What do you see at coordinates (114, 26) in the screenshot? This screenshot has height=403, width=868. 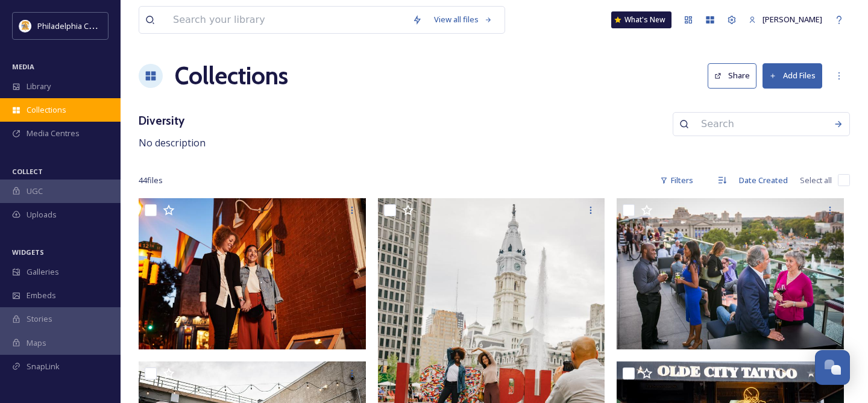 I see `span: Philadelphia Convention & Visitors Bureau` at bounding box center [114, 26].